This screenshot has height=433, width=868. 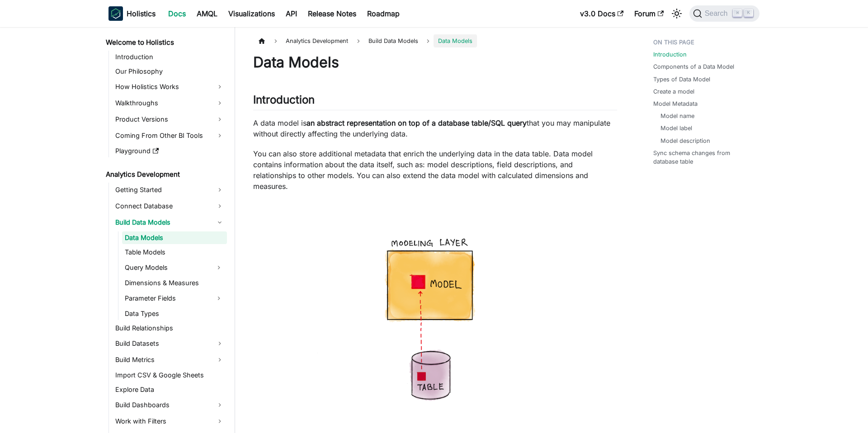 I want to click on a: Build Relationships, so click(x=169, y=328).